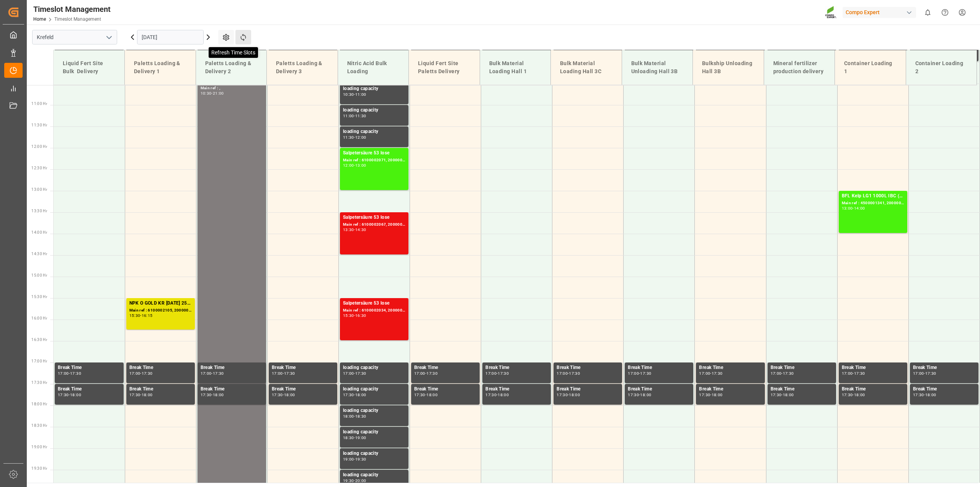 The width and height of the screenshot is (980, 487). What do you see at coordinates (39, 318) in the screenshot?
I see `span: 16:00 Hr` at bounding box center [39, 318].